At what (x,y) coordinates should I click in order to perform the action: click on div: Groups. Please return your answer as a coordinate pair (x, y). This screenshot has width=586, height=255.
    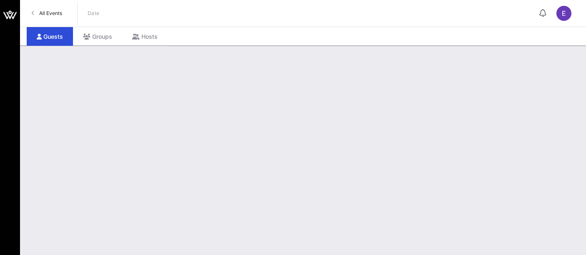
    Looking at the image, I should click on (98, 36).